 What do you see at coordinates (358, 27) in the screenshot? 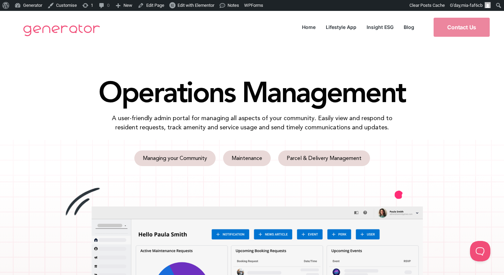
I see `nav: Menu` at bounding box center [358, 27].